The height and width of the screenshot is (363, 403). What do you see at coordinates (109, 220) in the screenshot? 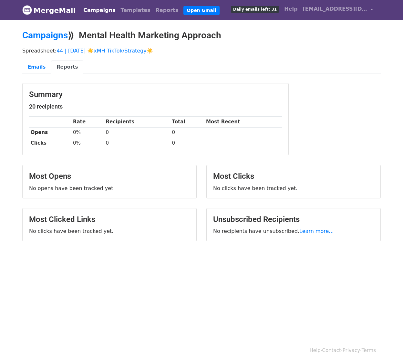
I see `h3: Most Clicked Links` at bounding box center [109, 220].